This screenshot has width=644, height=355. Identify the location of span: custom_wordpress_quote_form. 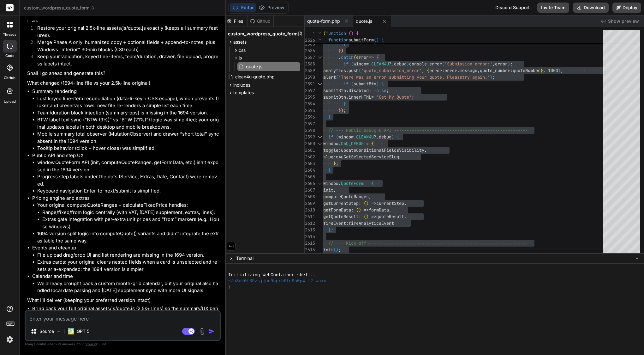
(263, 33).